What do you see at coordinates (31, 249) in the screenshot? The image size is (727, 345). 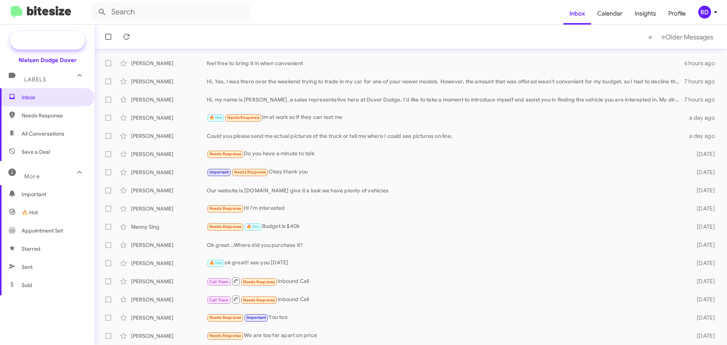 I see `span: Starred` at bounding box center [31, 249].